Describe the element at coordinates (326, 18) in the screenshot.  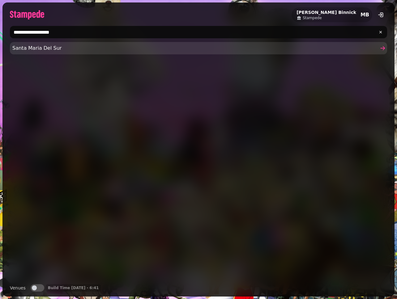
I see `a: Stampede` at that location.